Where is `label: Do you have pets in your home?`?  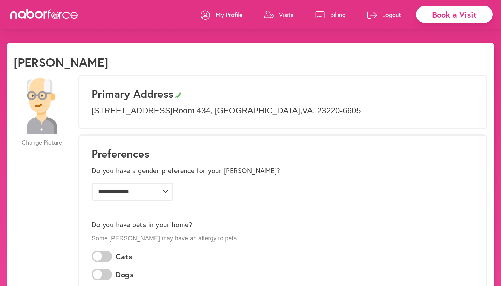 label: Do you have pets in your home? is located at coordinates (142, 225).